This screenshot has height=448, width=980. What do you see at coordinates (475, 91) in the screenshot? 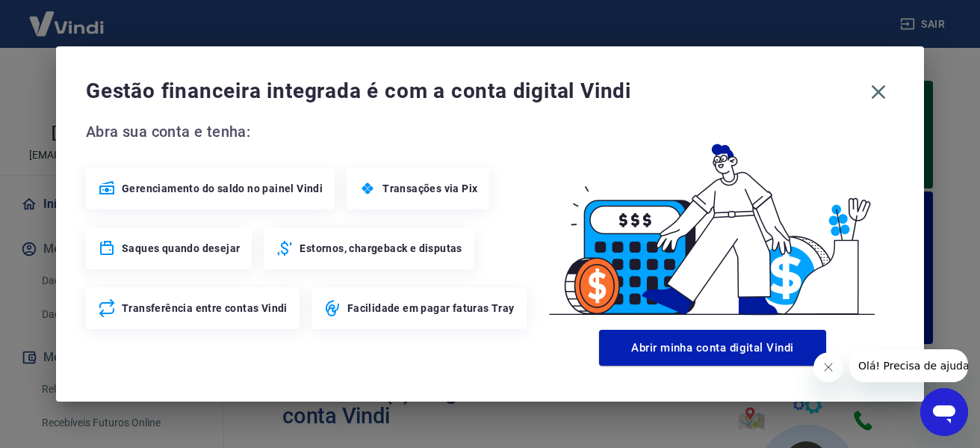
I see `span: Gestão financeira integrada é com a conta digital Vindi` at bounding box center [475, 91].